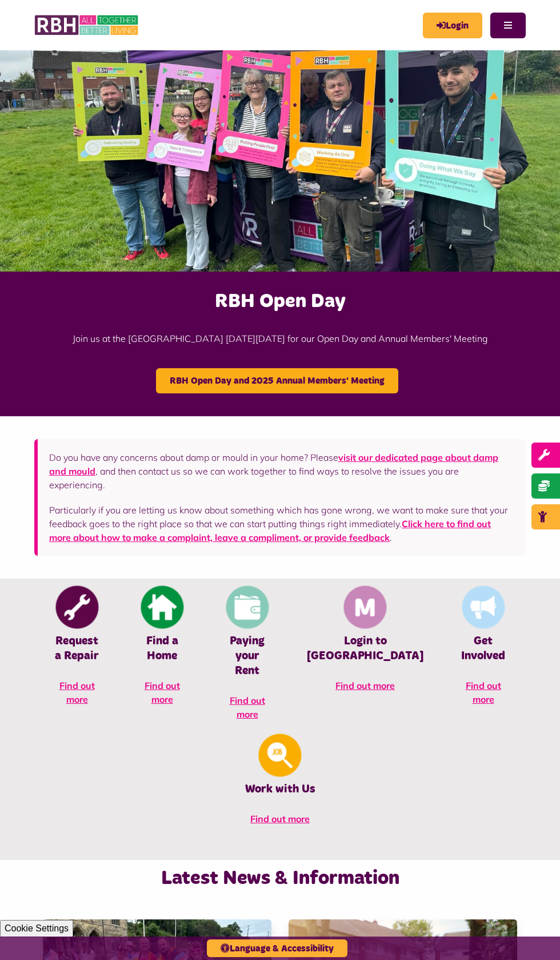 This screenshot has height=960, width=560. Describe the element at coordinates (161, 607) in the screenshot. I see `img: Find A Home` at that location.